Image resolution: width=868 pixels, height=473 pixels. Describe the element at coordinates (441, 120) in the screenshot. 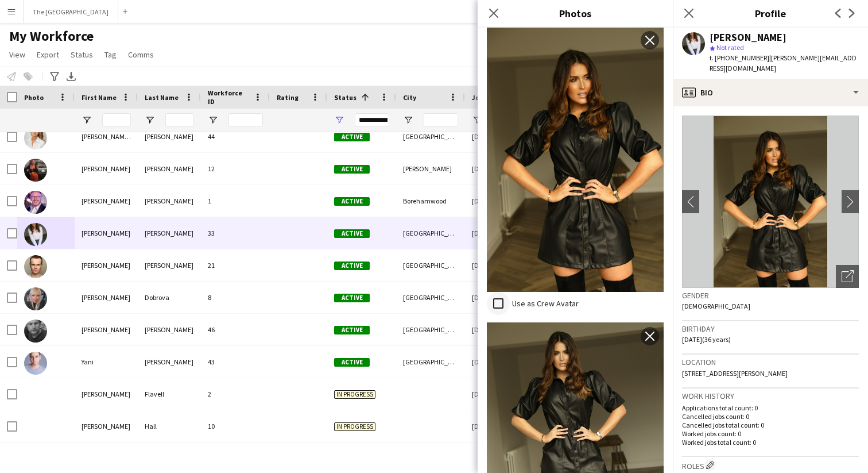

I see `input: City Filter Input` at that location.